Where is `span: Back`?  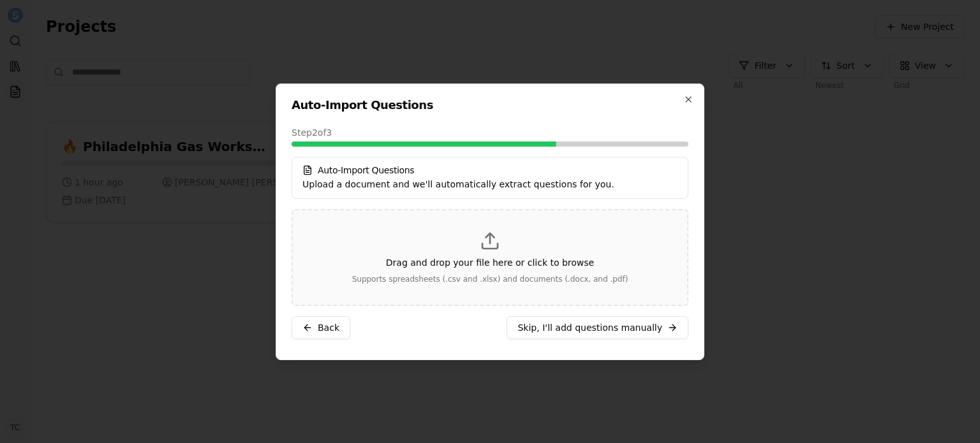 span: Back is located at coordinates (328, 328).